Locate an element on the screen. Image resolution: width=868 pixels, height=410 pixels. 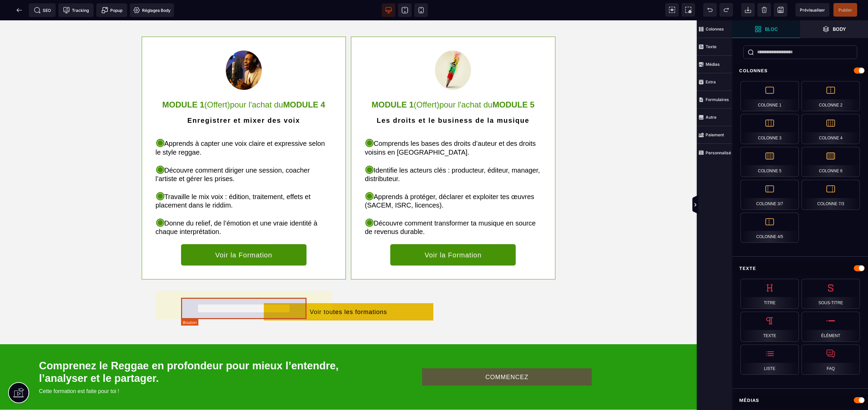
strong: Colonnes is located at coordinates (714, 29).